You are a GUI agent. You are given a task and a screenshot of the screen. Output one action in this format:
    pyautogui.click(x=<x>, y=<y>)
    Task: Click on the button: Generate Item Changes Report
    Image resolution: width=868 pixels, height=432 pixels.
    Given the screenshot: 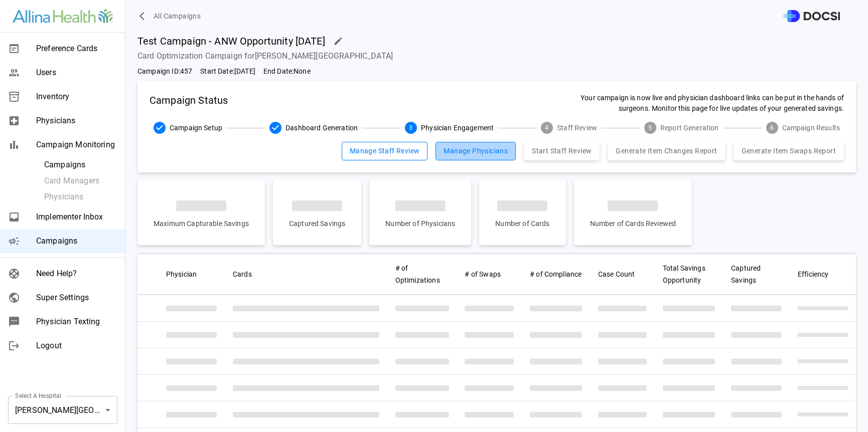 What is the action you would take?
    pyautogui.click(x=666, y=151)
    